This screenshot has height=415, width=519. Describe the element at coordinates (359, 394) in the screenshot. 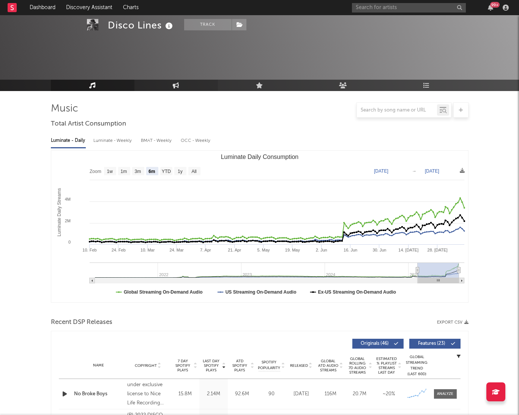

I see `div: 20.7M` at that location.